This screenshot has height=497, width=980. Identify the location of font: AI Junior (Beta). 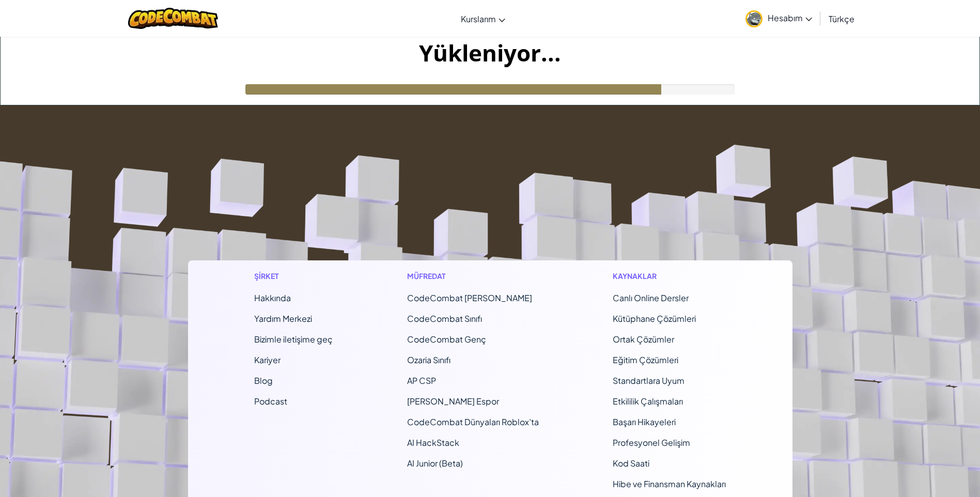
(435, 463).